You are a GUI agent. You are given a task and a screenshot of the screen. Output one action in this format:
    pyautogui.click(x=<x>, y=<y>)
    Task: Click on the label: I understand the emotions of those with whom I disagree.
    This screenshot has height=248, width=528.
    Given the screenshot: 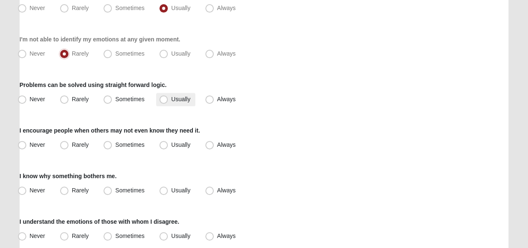 What is the action you would take?
    pyautogui.click(x=99, y=221)
    